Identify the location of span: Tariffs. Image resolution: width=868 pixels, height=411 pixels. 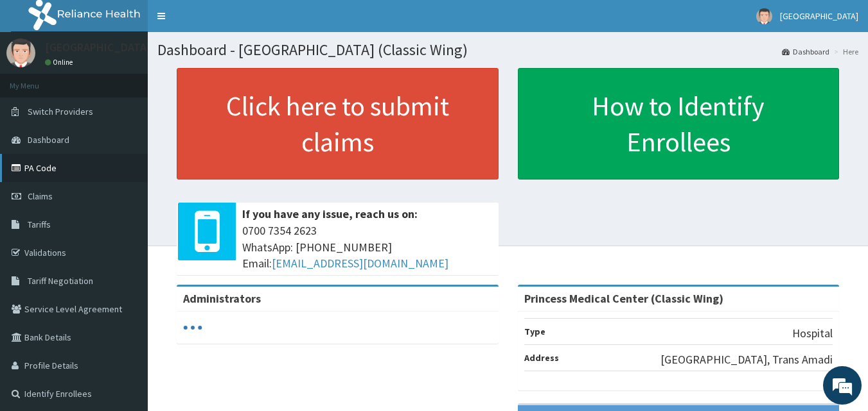
(39, 224).